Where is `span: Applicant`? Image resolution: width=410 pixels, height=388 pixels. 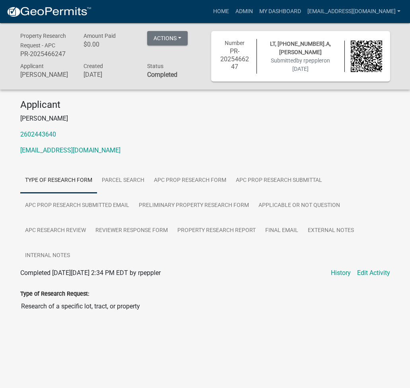 span: Applicant is located at coordinates (32, 66).